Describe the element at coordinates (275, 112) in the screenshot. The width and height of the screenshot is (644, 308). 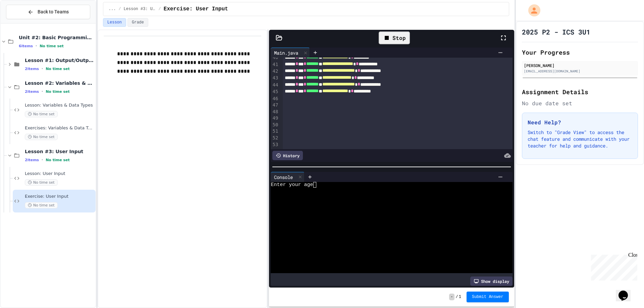
I see `div: 48` at that location.